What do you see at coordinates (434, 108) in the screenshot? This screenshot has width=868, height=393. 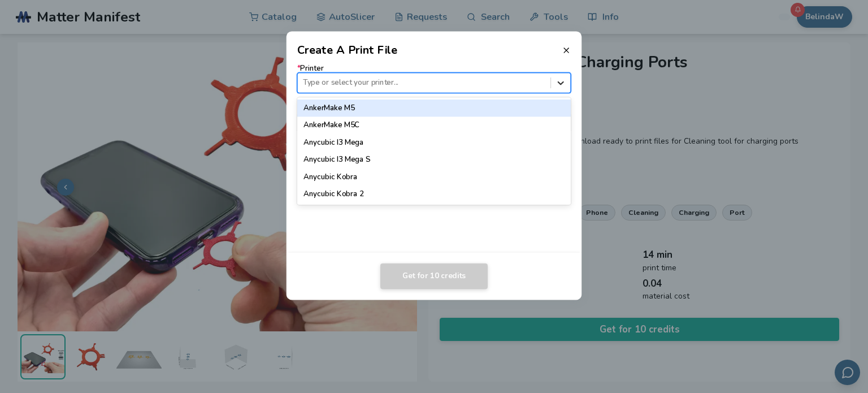 I see `div: AnkerMake M5` at bounding box center [434, 108].